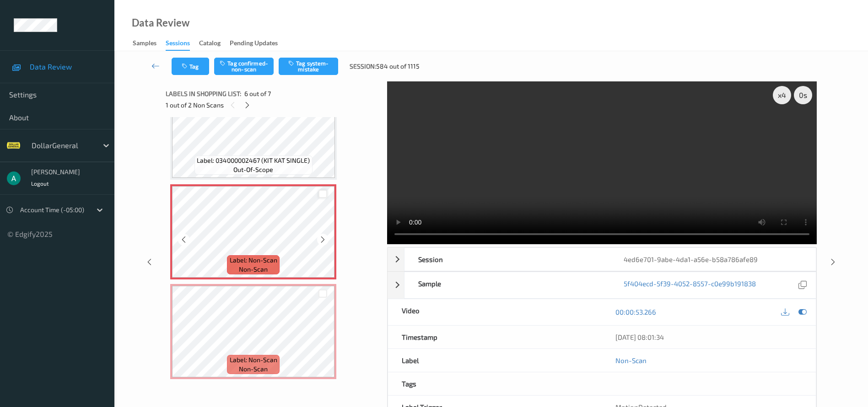  Describe the element at coordinates (631, 360) in the screenshot. I see `a: Non-Scan` at that location.